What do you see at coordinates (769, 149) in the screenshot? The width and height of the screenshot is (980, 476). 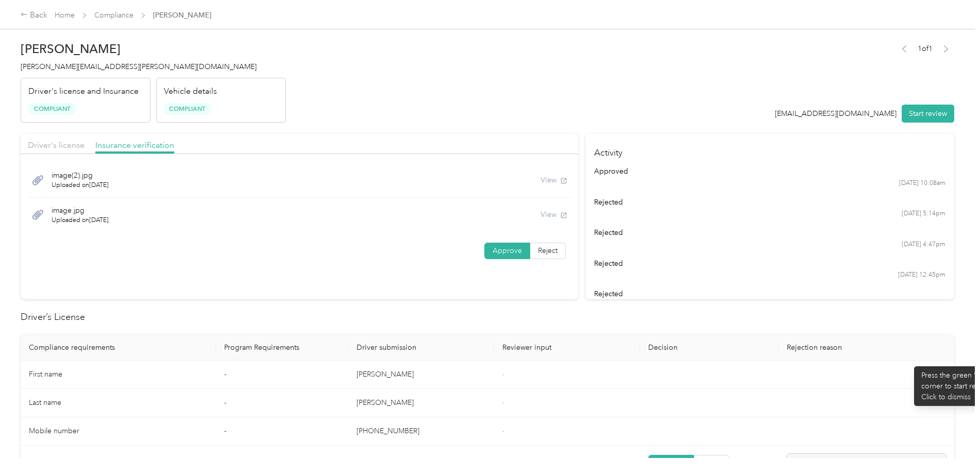 I see `h4: Activity` at bounding box center [769, 149].